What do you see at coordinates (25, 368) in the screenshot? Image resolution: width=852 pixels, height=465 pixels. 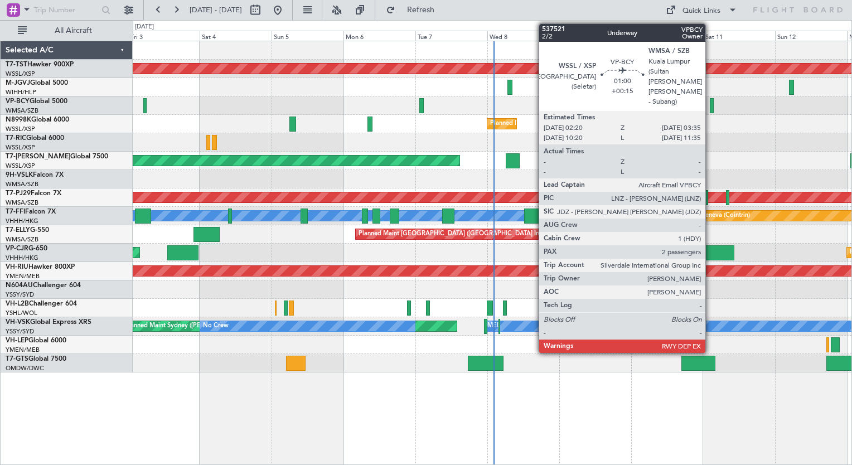 I see `a: OMDW/DWC` at bounding box center [25, 368].